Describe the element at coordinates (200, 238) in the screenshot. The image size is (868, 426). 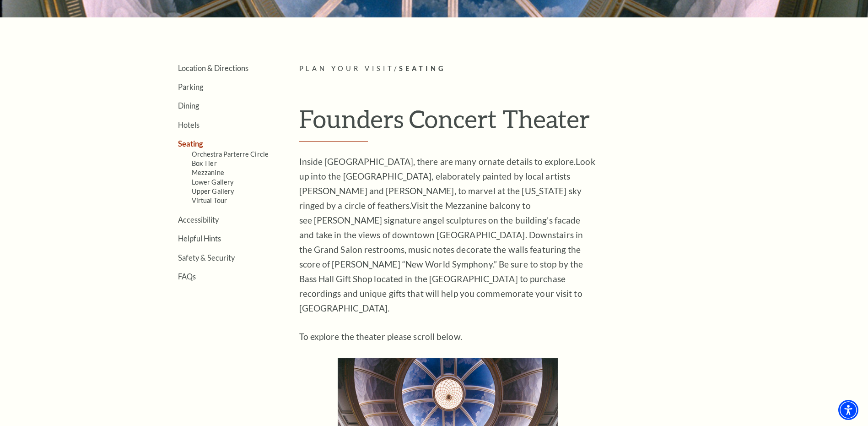
I see `a: Helpful Hints` at that location.